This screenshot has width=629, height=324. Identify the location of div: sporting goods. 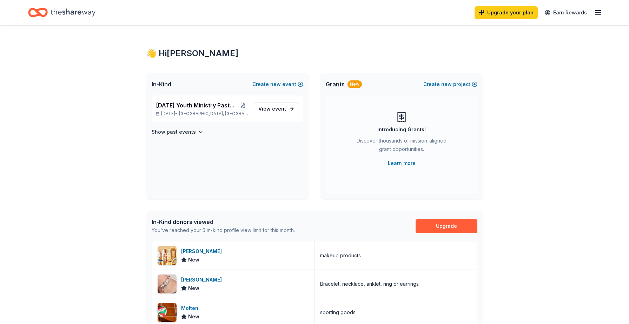
(338, 312).